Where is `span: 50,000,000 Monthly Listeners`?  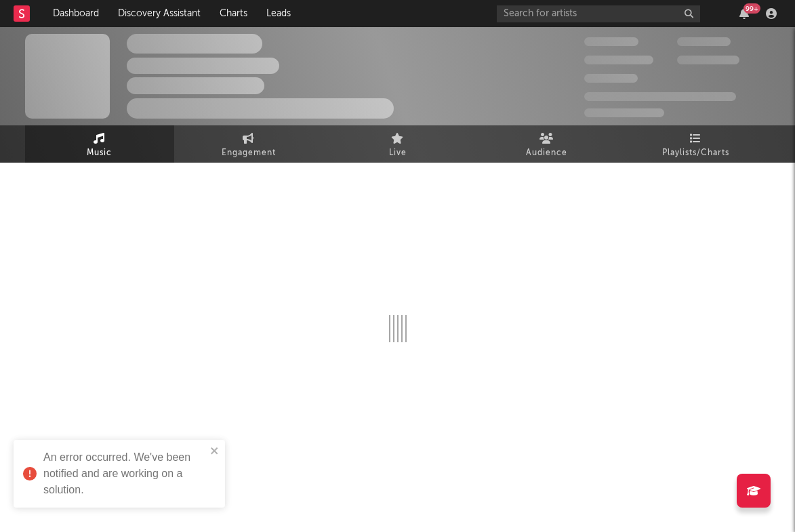 span: 50,000,000 Monthly Listeners is located at coordinates (660, 96).